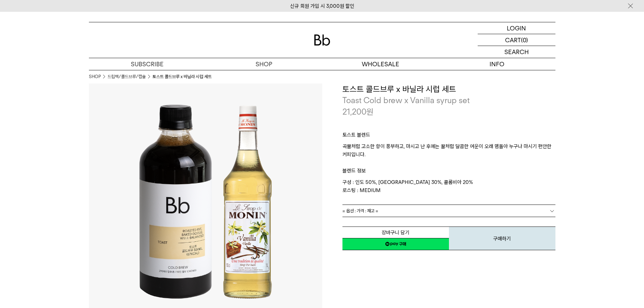 This screenshot has width=644, height=308. What do you see at coordinates (147, 64) in the screenshot?
I see `a: SUBSCRIBE` at bounding box center [147, 64].